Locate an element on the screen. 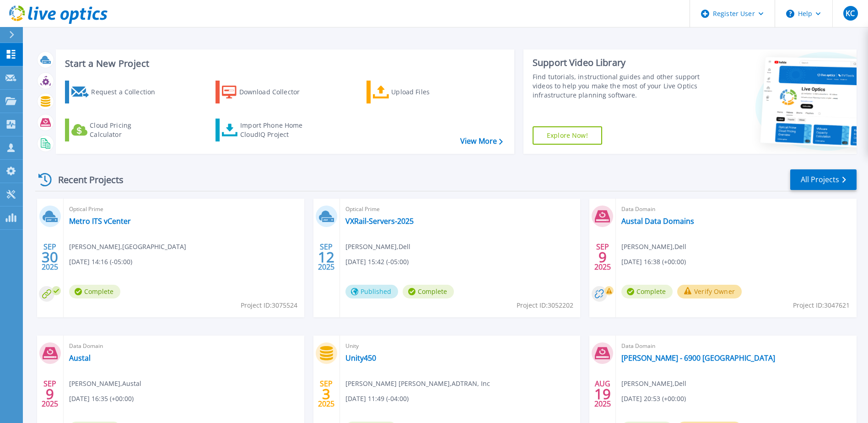  a: Austal is located at coordinates (80, 358).